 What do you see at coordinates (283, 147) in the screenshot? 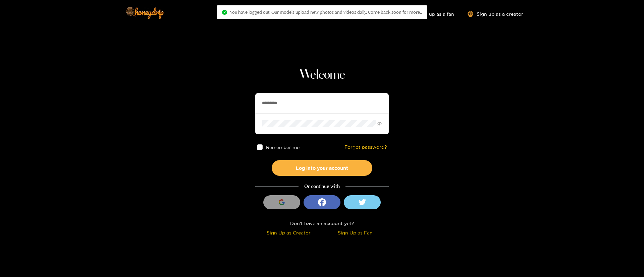
I see `span: Remember me` at bounding box center [283, 147].